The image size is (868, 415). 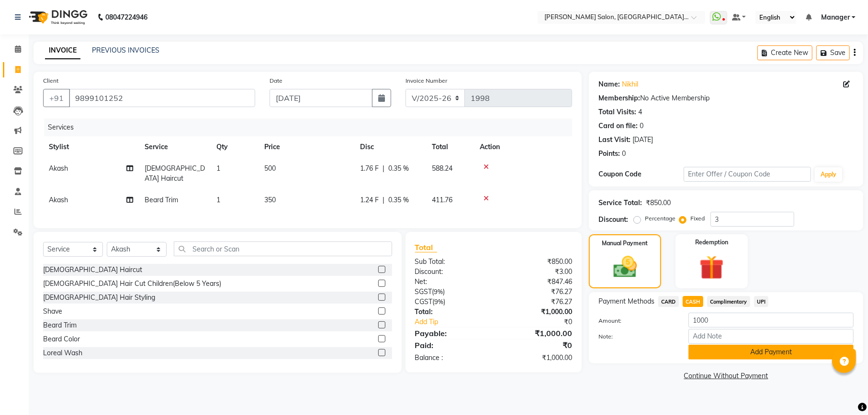 What do you see at coordinates (725, 98) in the screenshot?
I see `div: No Active Membership` at bounding box center [725, 98].